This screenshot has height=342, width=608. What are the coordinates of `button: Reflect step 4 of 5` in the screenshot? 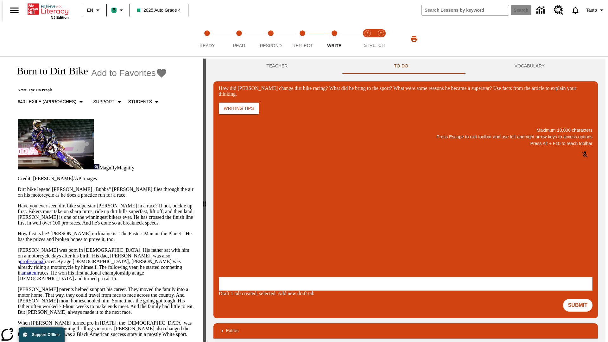 It's located at (302, 39).